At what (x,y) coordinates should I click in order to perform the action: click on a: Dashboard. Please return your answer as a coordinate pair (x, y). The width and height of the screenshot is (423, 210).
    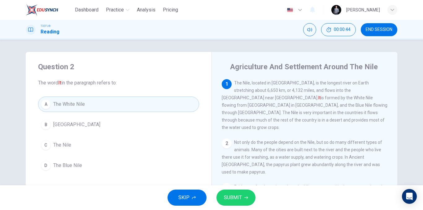
    Looking at the image, I should click on (87, 10).